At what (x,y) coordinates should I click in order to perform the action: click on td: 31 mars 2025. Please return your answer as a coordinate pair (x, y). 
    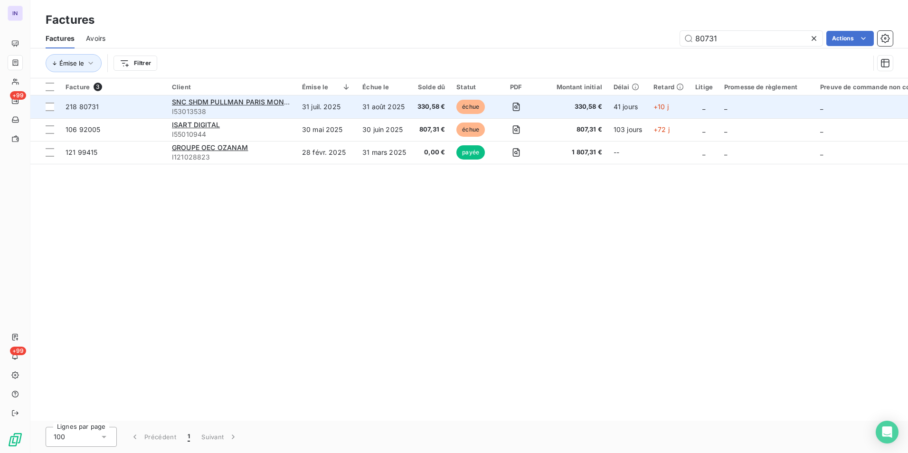
    Looking at the image, I should click on (384, 152).